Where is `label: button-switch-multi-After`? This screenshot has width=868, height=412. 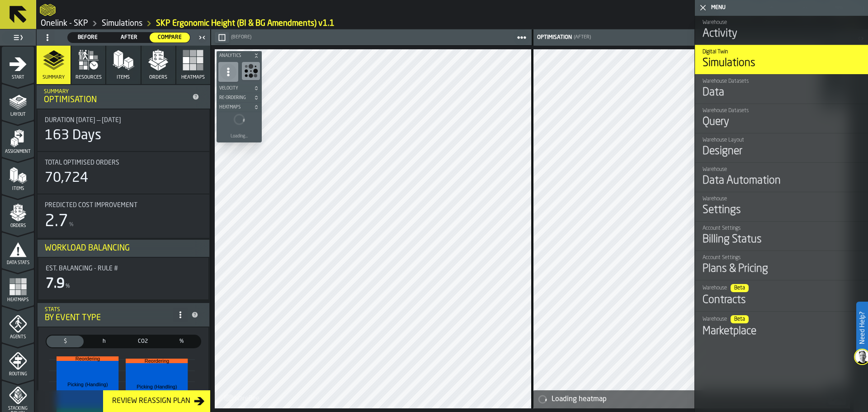
label: button-switch-multi-After is located at coordinates (129, 37).